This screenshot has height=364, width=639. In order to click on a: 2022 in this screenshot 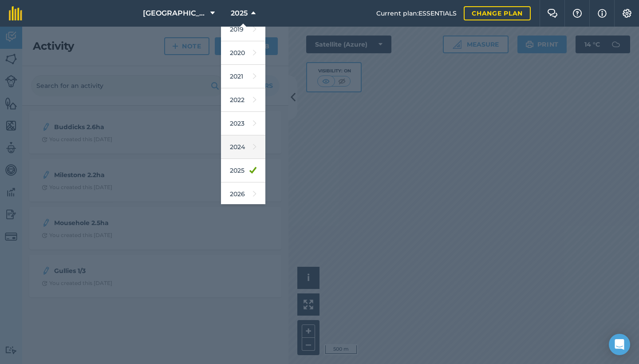, I will do `click(243, 100)`.